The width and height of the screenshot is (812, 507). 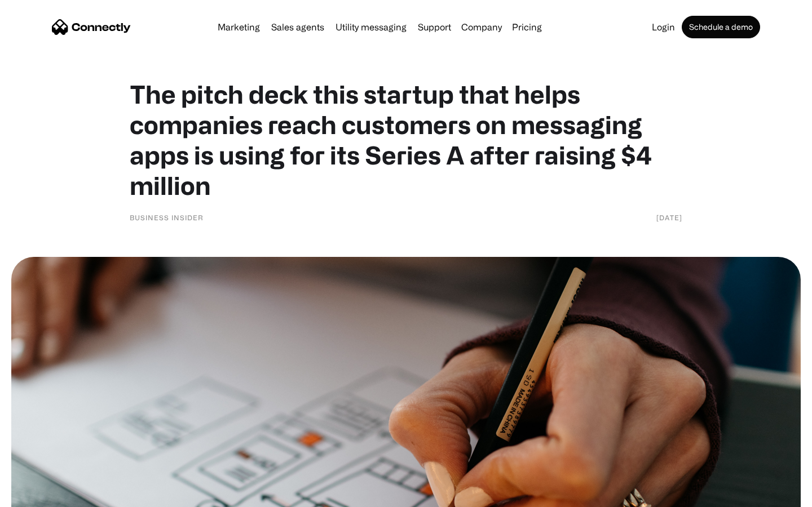 I want to click on a: Marketing, so click(x=238, y=27).